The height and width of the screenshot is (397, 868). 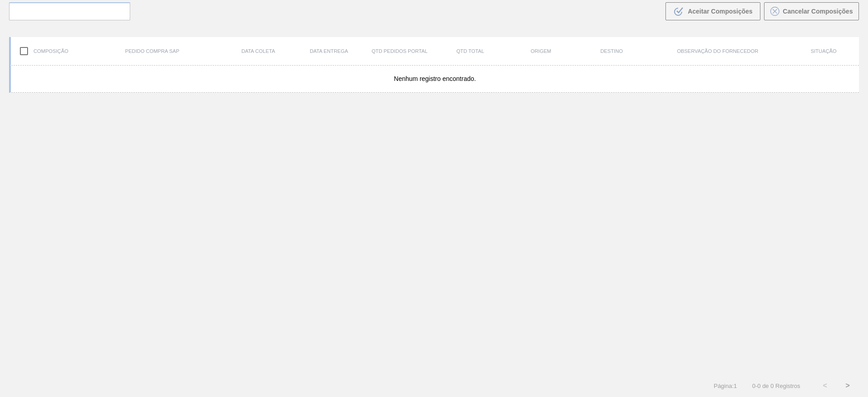 I want to click on span: Aceitar Composições, so click(x=720, y=11).